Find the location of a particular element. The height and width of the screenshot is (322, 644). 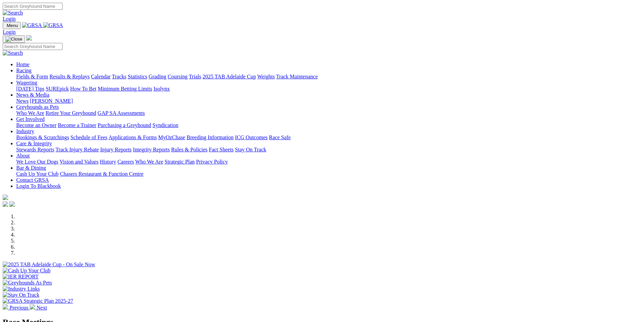

a: Integrity Reports is located at coordinates (151, 150).